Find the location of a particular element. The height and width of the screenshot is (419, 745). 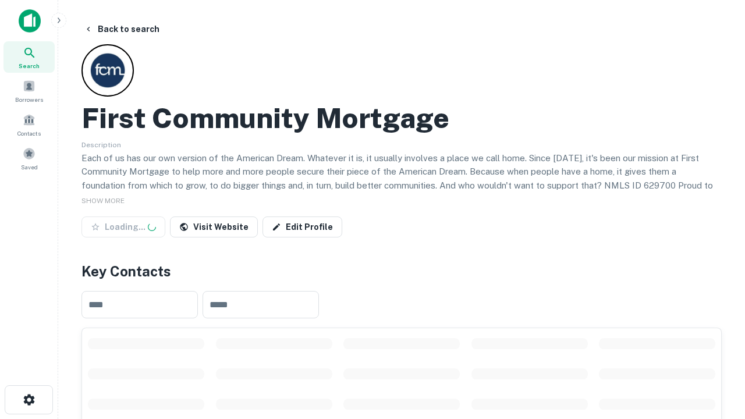

a: Edit Profile is located at coordinates (302, 227).